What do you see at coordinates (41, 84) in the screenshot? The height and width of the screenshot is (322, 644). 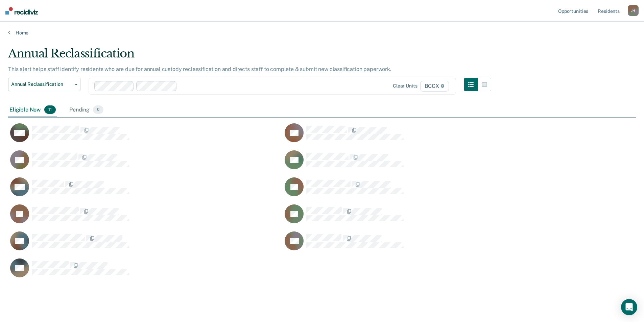 I see `span: Annual Reclassification` at bounding box center [41, 84].